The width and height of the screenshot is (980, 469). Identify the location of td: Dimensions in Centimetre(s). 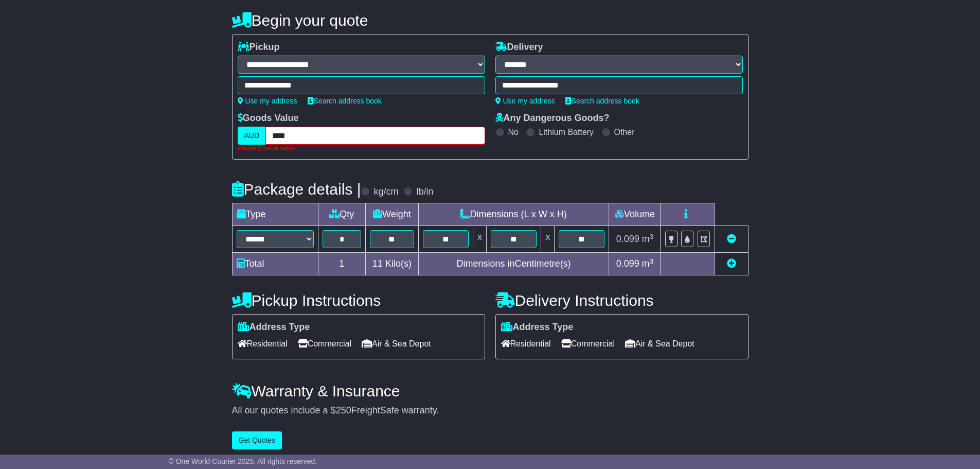
(514, 264).